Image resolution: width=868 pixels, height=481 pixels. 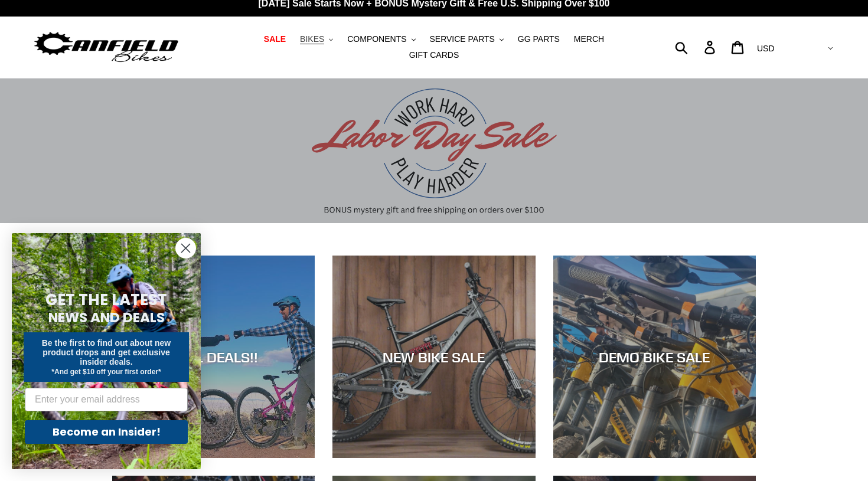 I want to click on a: SALE, so click(x=275, y=39).